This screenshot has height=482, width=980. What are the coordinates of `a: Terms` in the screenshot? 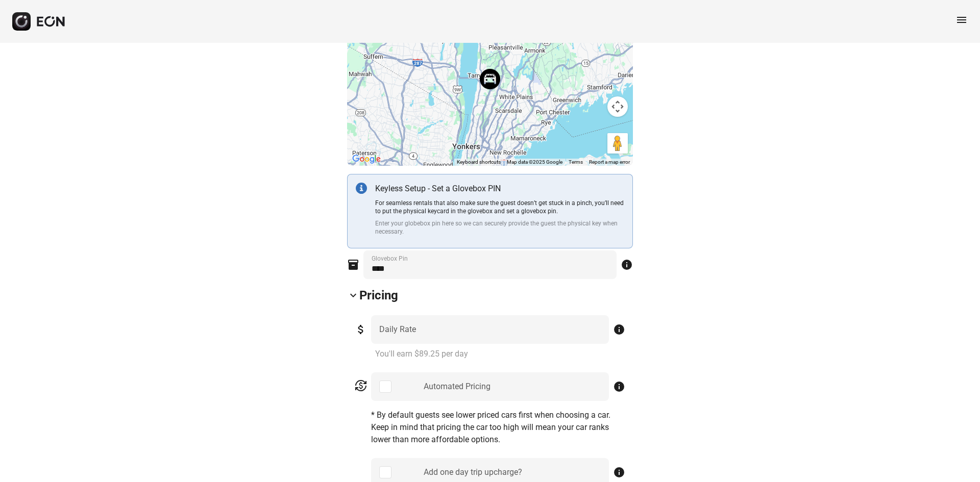 It's located at (576, 162).